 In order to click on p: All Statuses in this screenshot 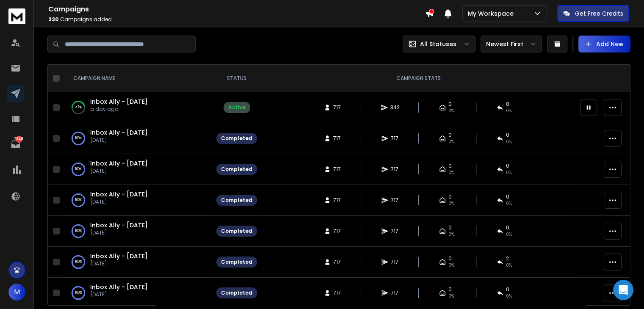, I will do `click(438, 44)`.